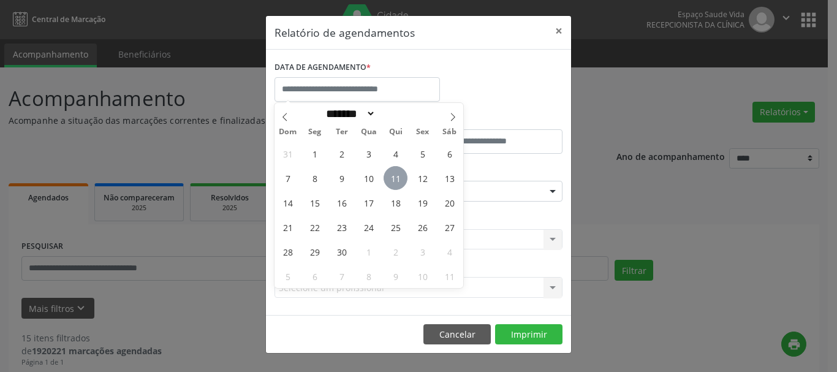 This screenshot has width=837, height=372. What do you see at coordinates (396, 113) in the screenshot?
I see `input: Year` at bounding box center [396, 113].